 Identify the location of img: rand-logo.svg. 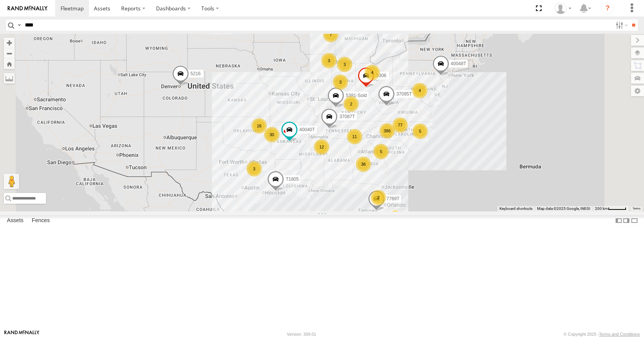
(28, 8).